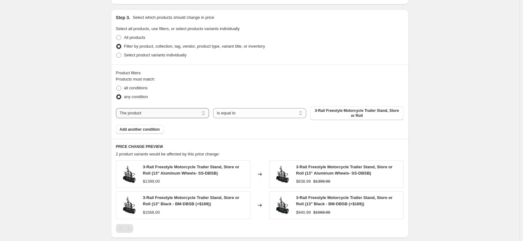  I want to click on div: $838.99, so click(303, 181).